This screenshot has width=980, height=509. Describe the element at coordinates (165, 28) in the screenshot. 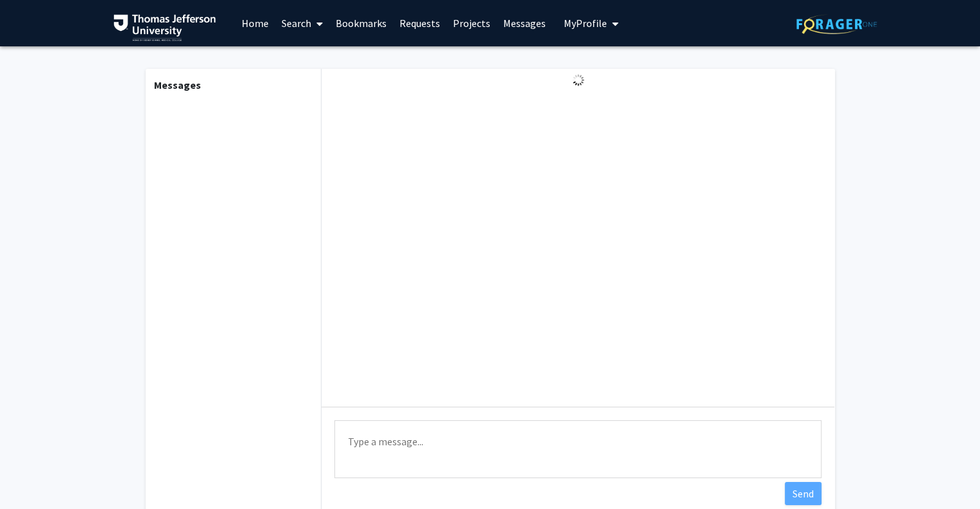

I see `img: Thomas Jefferson University Logo` at that location.